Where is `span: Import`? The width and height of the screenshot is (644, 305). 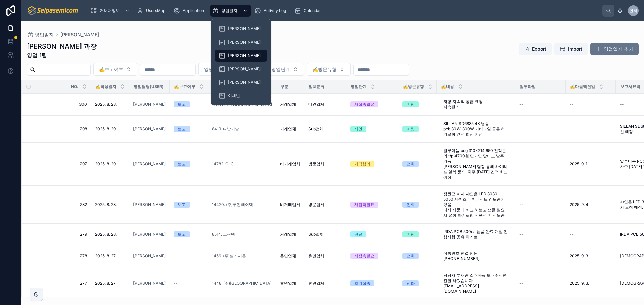
span: Import is located at coordinates (575, 49).